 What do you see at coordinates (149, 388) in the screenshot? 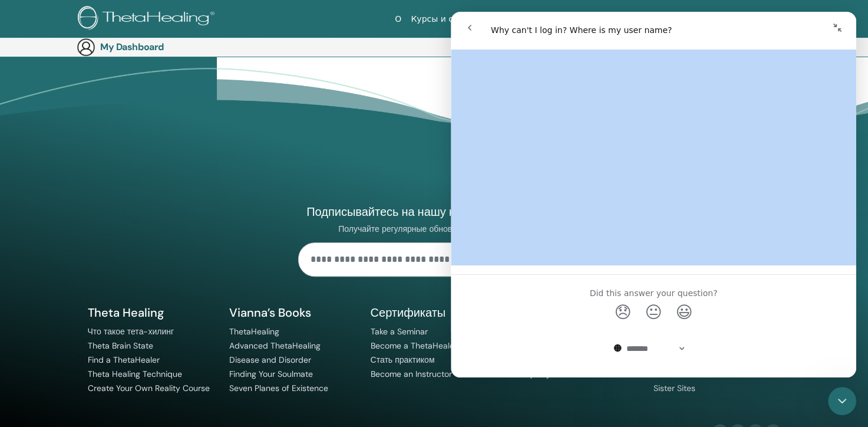
I see `a: Create Your Own Reality Course` at bounding box center [149, 388].